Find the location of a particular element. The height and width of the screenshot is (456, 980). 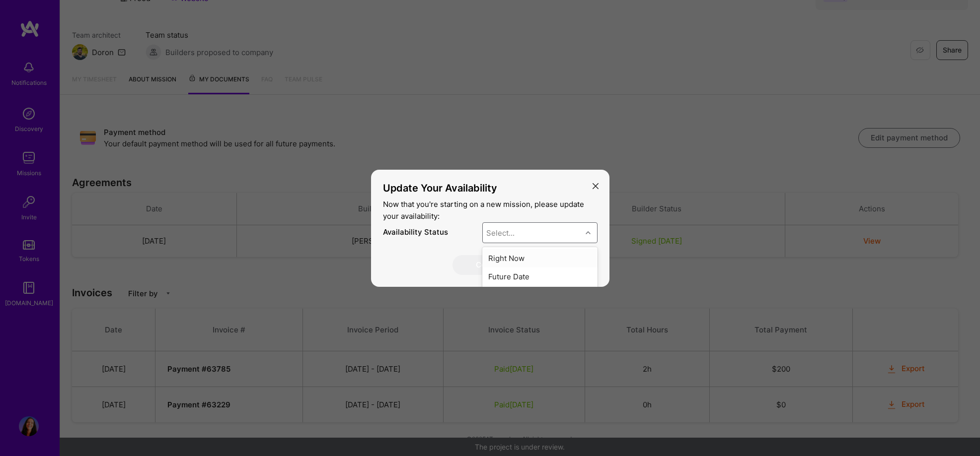

div: Select... is located at coordinates (500, 233).